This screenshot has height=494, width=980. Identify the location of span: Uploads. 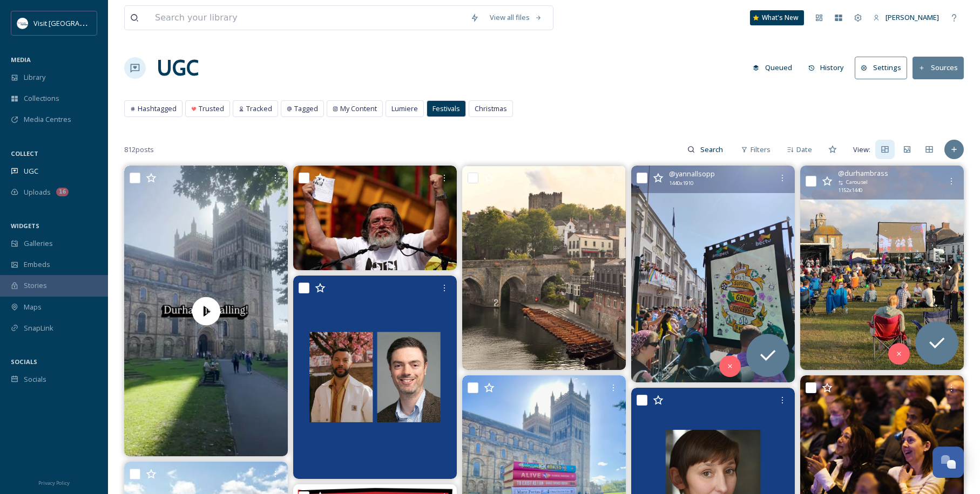
(37, 192).